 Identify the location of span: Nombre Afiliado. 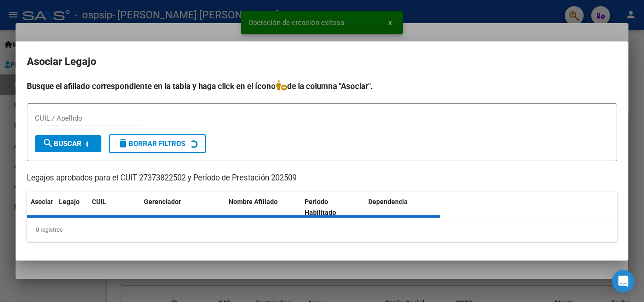
(253, 202).